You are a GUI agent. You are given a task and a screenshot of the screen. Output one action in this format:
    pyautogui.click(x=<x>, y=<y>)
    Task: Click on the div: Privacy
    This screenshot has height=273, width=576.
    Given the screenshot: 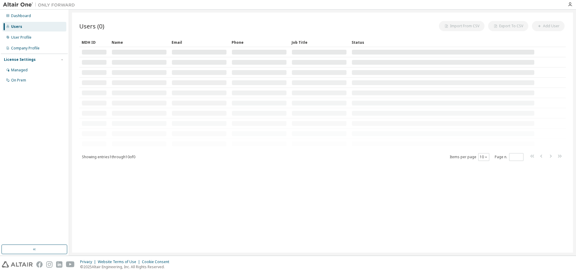 What is the action you would take?
    pyautogui.click(x=89, y=262)
    